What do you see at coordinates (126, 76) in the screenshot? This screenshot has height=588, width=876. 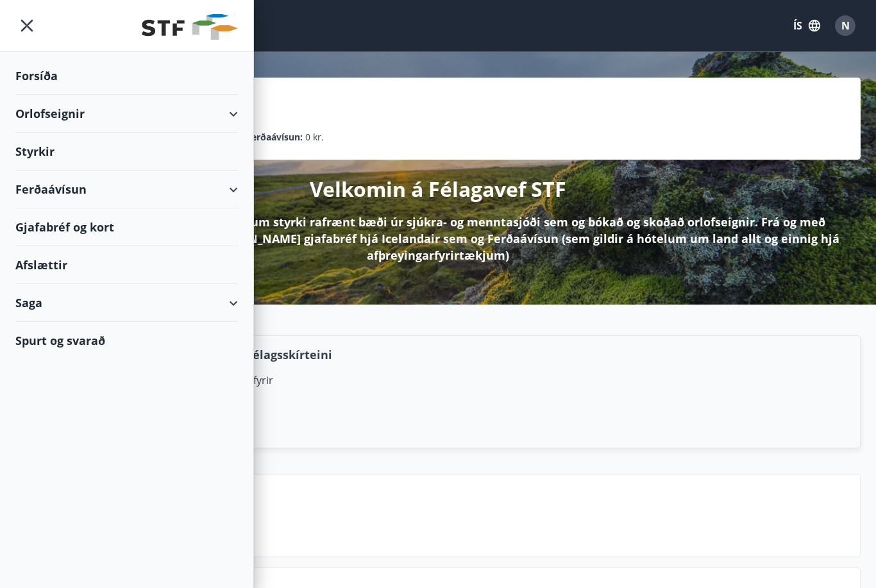 I see `div: Forsíða` at bounding box center [126, 76].